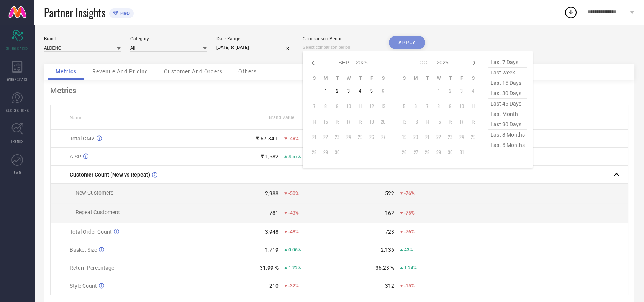 This screenshot has height=302, width=644. I want to click on td: Fri Oct 31 2025, so click(461, 152).